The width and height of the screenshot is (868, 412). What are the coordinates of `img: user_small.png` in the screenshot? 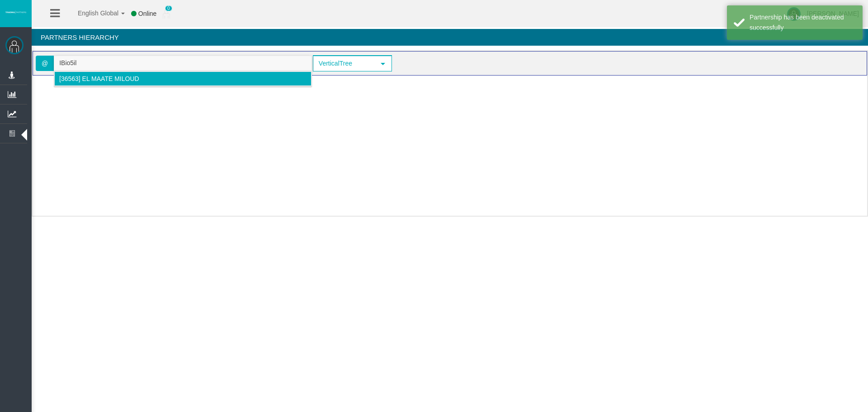 It's located at (167, 14).